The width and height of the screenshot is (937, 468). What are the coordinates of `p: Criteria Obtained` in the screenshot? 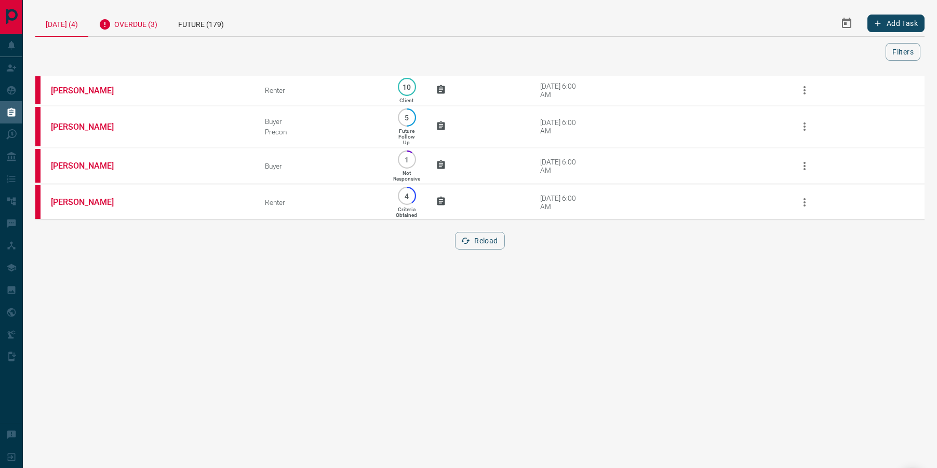 It's located at (406, 212).